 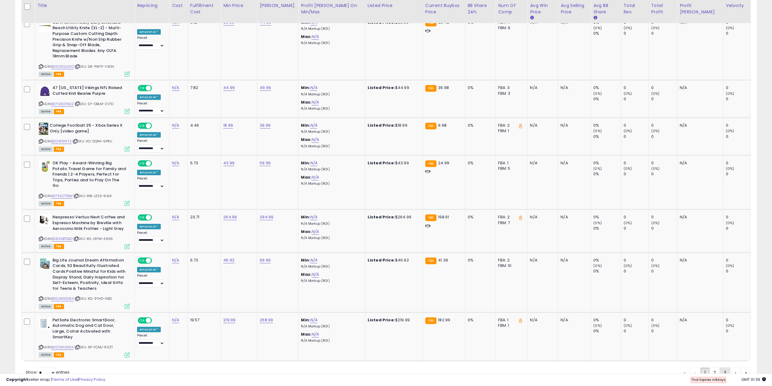 What do you see at coordinates (635, 9) in the screenshot?
I see `div: Total Rev.` at bounding box center [635, 9].